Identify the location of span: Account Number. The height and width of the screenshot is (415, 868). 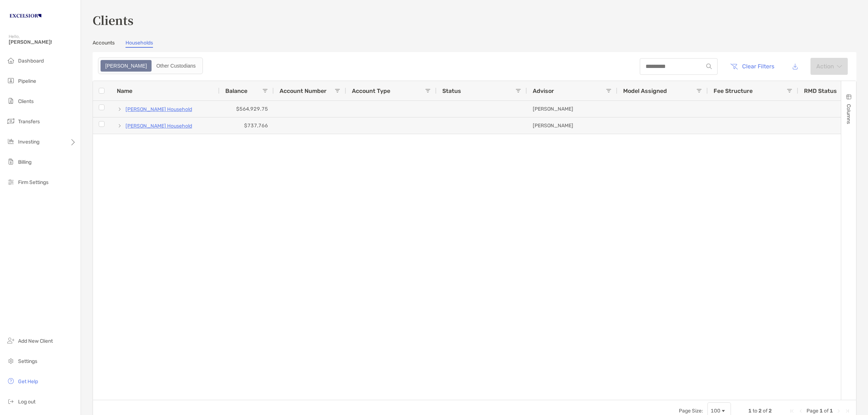
(303, 90).